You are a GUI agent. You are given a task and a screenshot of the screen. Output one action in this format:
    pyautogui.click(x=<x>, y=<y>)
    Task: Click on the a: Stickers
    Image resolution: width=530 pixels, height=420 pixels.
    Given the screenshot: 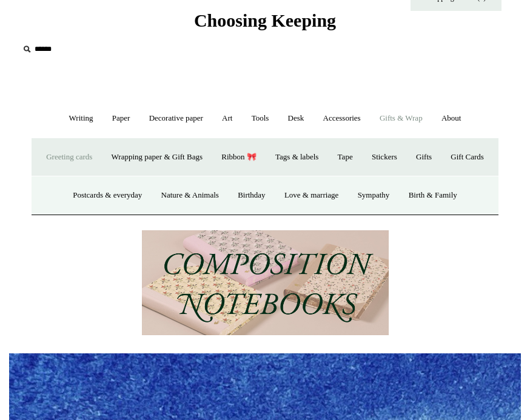 What is the action you would take?
    pyautogui.click(x=385, y=157)
    